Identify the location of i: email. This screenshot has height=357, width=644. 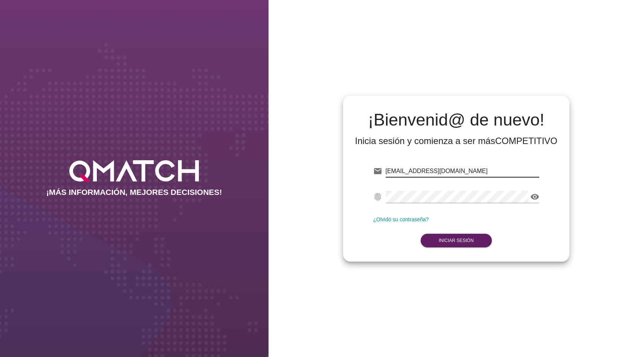
(377, 171).